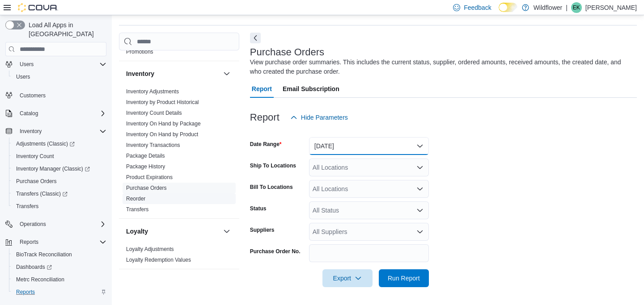 The image size is (644, 305). I want to click on button: Run Report, so click(404, 278).